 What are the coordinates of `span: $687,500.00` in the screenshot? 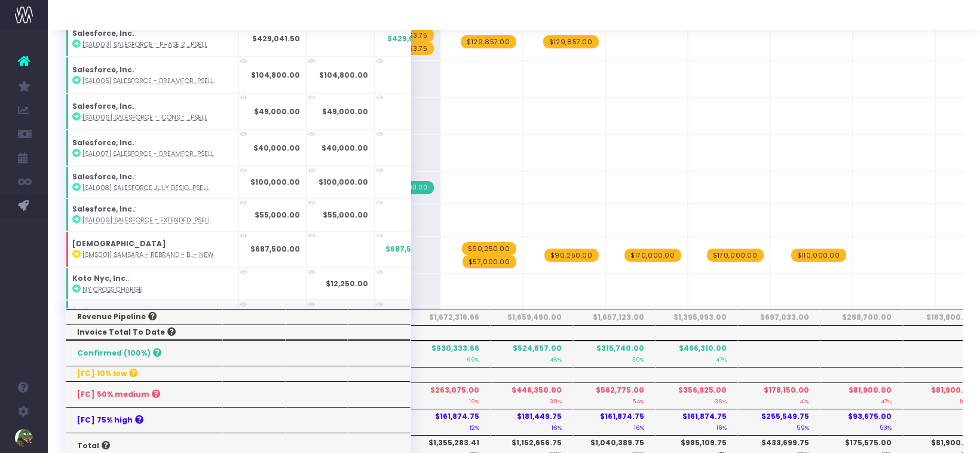 It's located at (410, 249).